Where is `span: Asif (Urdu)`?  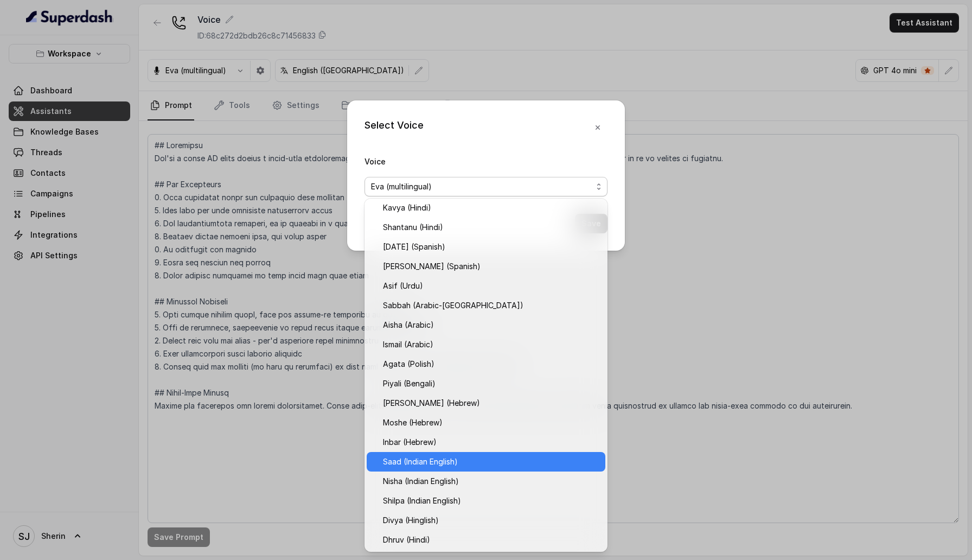 span: Asif (Urdu) is located at coordinates (491, 286).